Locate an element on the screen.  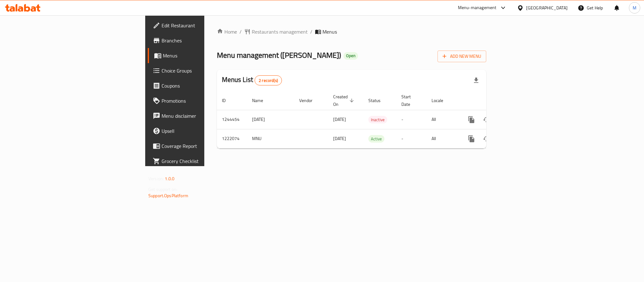
td: MNU is located at coordinates (271, 139).